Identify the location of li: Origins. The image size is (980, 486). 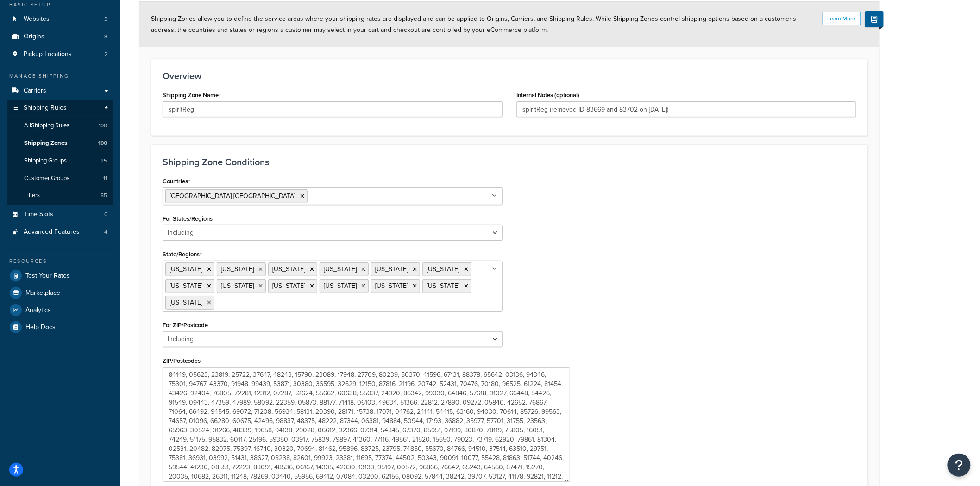
(60, 37).